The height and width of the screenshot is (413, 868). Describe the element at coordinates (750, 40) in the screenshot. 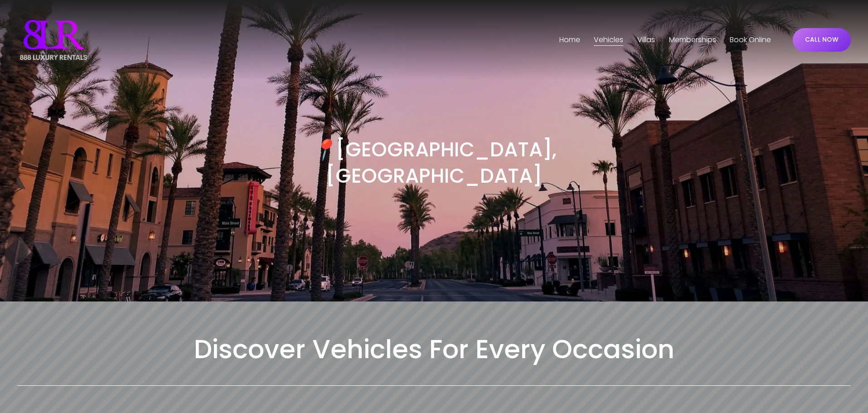

I see `a: Book Online` at that location.